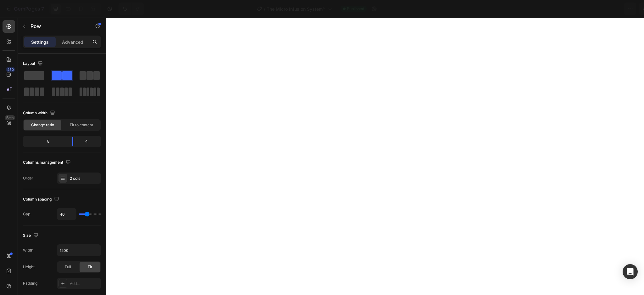 The height and width of the screenshot is (295, 644). I want to click on div: Column spacing, so click(41, 200).